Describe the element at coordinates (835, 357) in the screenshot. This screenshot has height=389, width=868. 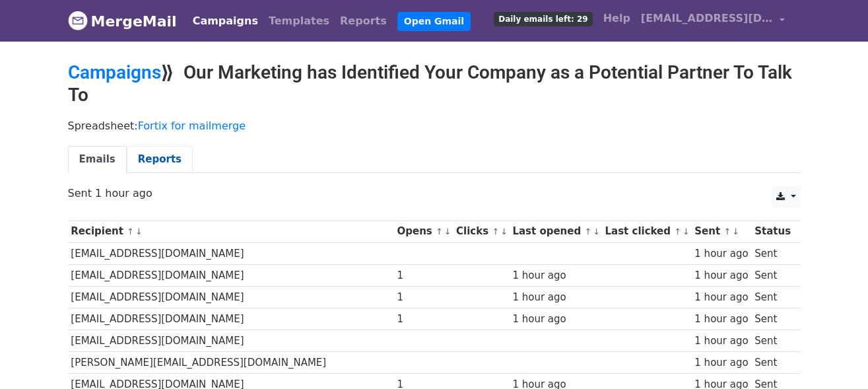
I see `div: Chat Widget` at that location.